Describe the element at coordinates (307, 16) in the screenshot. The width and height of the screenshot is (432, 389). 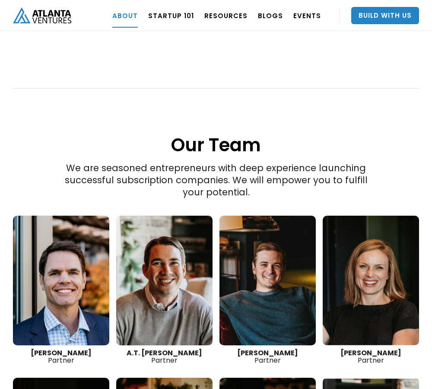
I see `a: EVENTS` at that location.